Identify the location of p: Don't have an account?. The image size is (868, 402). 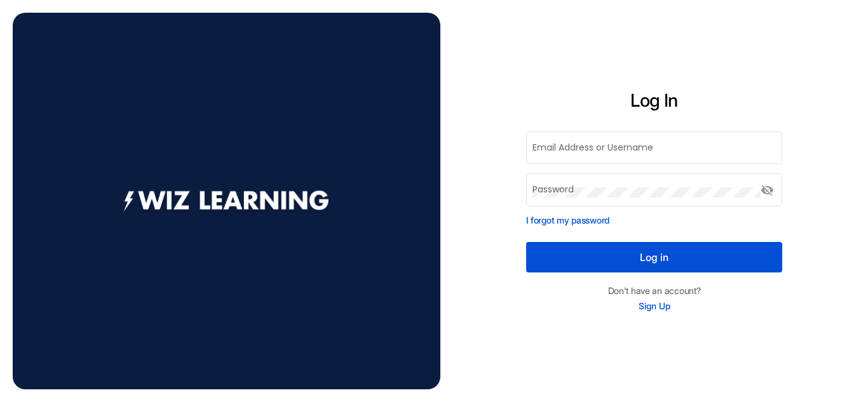
(655, 291).